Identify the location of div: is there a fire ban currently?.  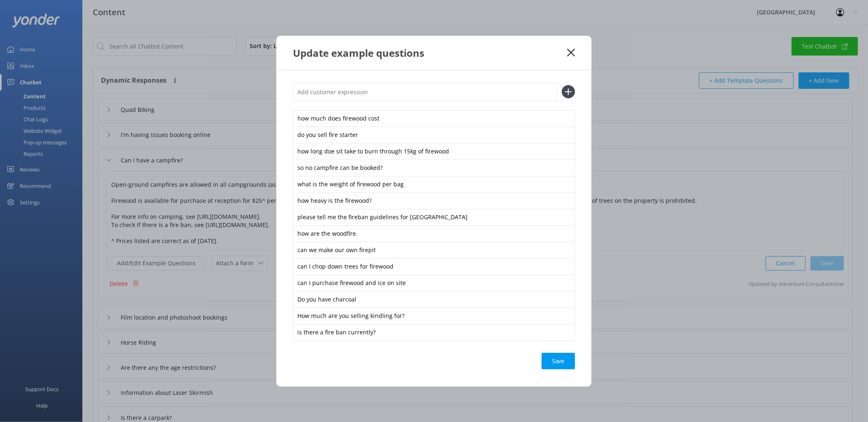
(434, 333).